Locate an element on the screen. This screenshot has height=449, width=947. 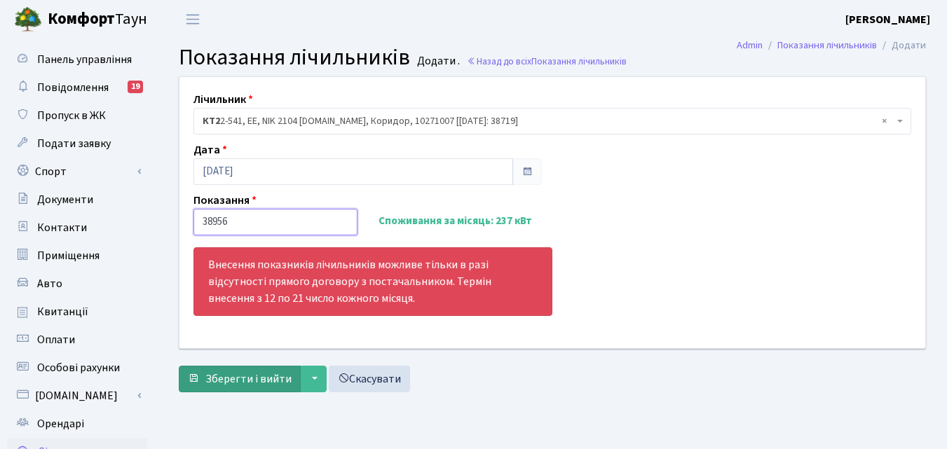
a: Особові рахунки is located at coordinates (77, 368).